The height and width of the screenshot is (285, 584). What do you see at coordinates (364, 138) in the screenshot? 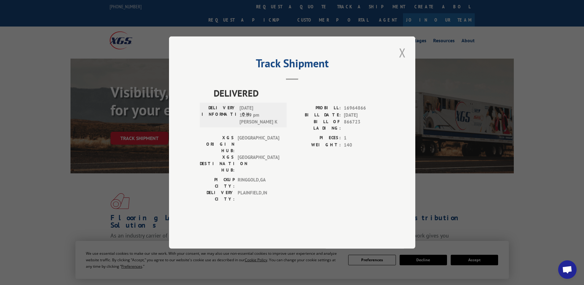
I see `span: 1` at bounding box center [364, 138].